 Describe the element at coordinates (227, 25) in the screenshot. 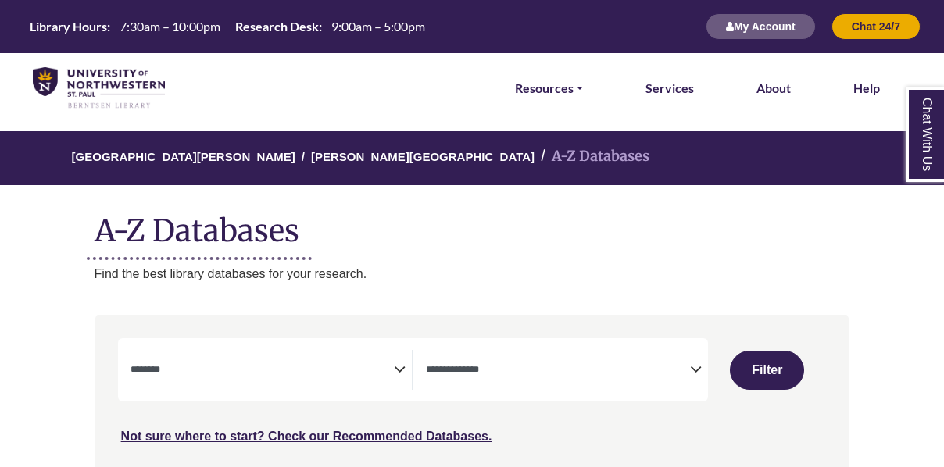

I see `table: Hours Today` at that location.